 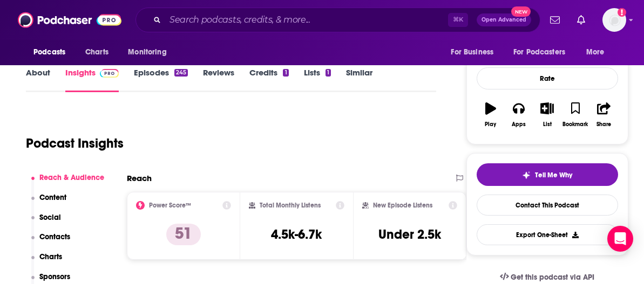 I want to click on span: New, so click(x=521, y=11).